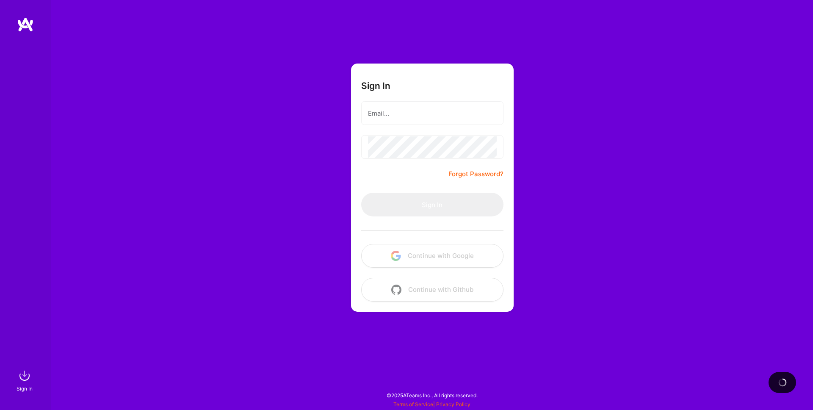 The height and width of the screenshot is (410, 813). Describe the element at coordinates (432, 395) in the screenshot. I see `div: © 2025 ATeams Inc., All rights reserved.` at that location.